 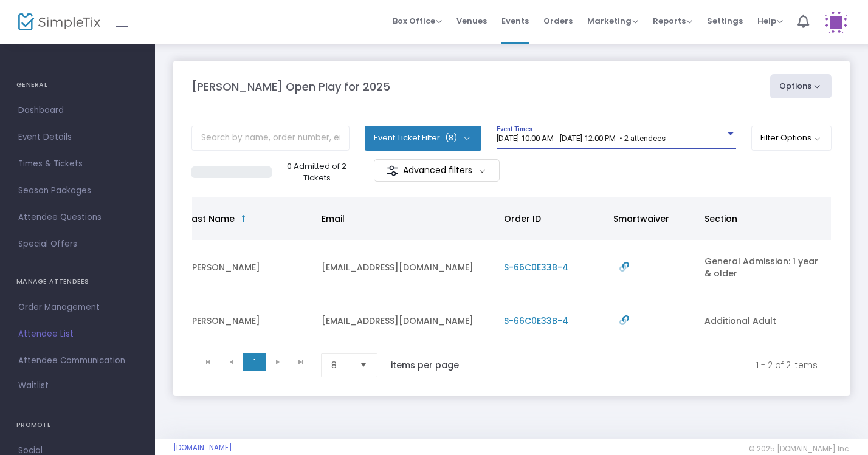 I want to click on td: General Admission: 1 year & older, so click(x=764, y=267).